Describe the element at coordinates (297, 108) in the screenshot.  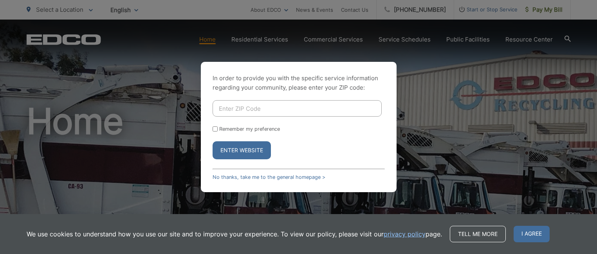
I see `input: Enter ZIP Code` at that location.